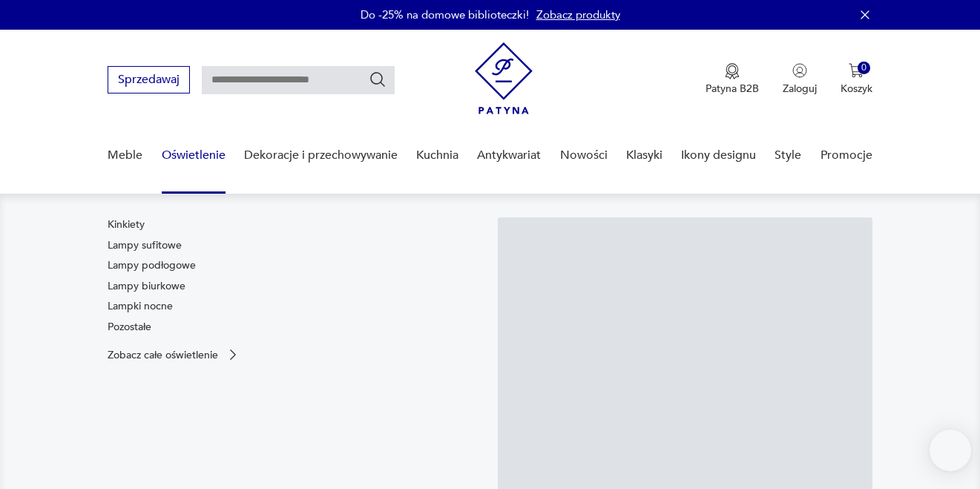 The width and height of the screenshot is (980, 489). Describe the element at coordinates (856, 70) in the screenshot. I see `img: Ikona koszyka` at that location.